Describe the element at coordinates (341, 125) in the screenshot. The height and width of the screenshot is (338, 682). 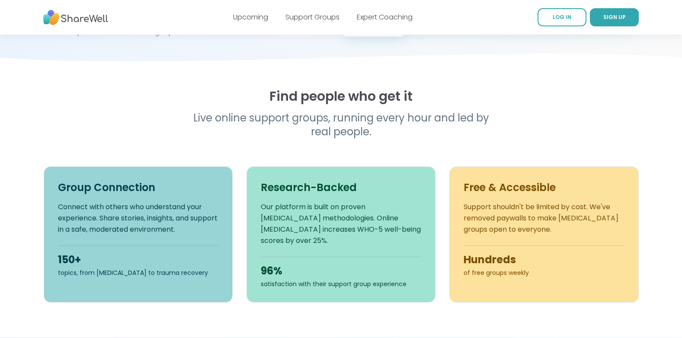
I see `p: Live online support groups, running every hour and led by real people.` at that location.